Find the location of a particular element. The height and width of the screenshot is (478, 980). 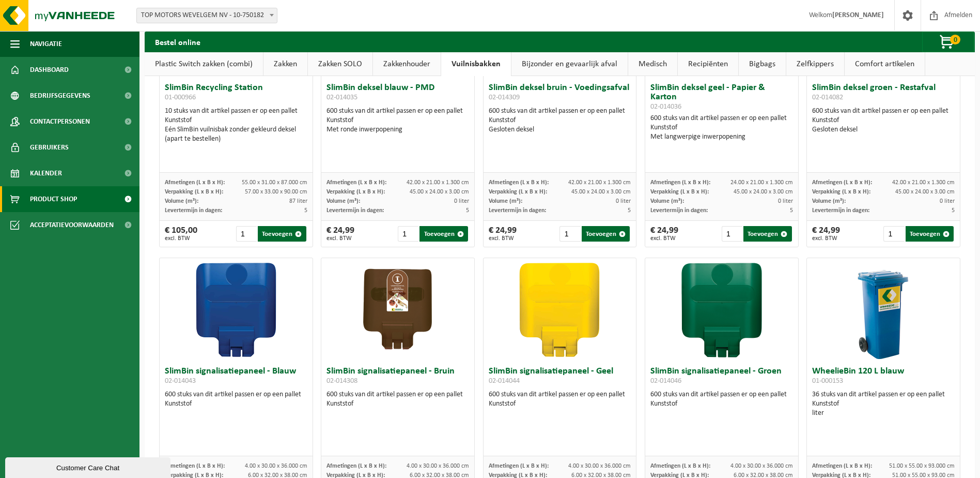

span: 01-000966 is located at coordinates (181, 97).